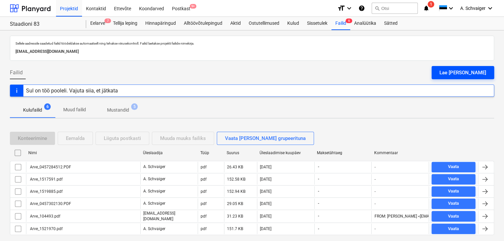 The height and width of the screenshot is (241, 504). What do you see at coordinates (16, 73) in the screenshot?
I see `span: Failid` at bounding box center [16, 73].